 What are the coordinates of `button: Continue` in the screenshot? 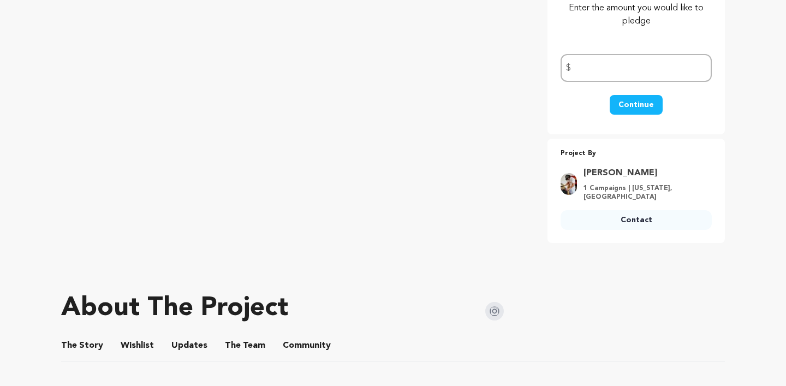 It's located at (636, 105).